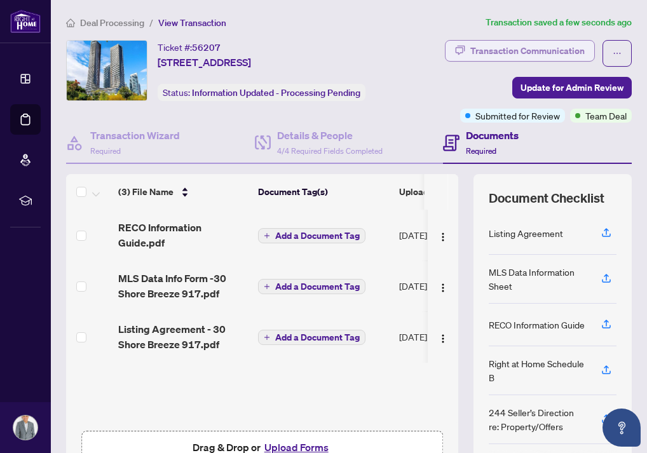  Describe the element at coordinates (183, 192) in the screenshot. I see `th: (3) File Name` at that location.